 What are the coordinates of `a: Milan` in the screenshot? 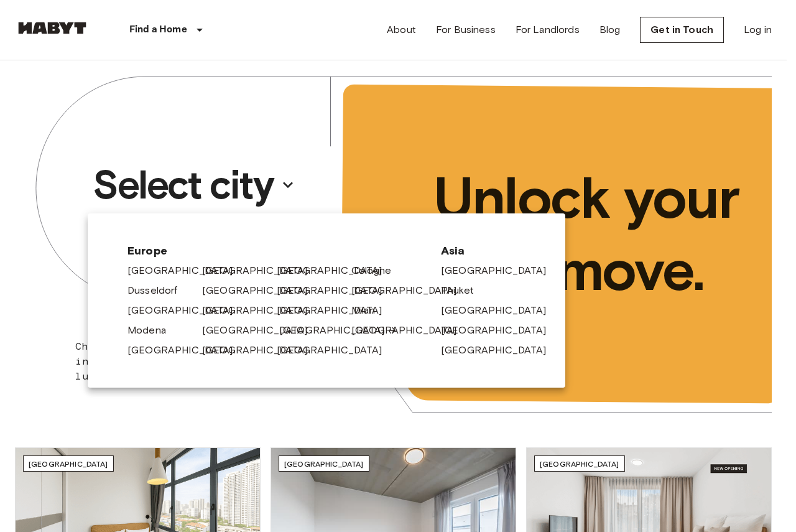 It's located at (370, 310).